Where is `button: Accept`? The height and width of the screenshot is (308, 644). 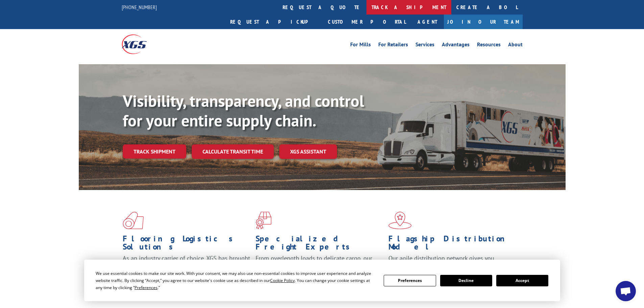 button: Accept is located at coordinates (522, 280).